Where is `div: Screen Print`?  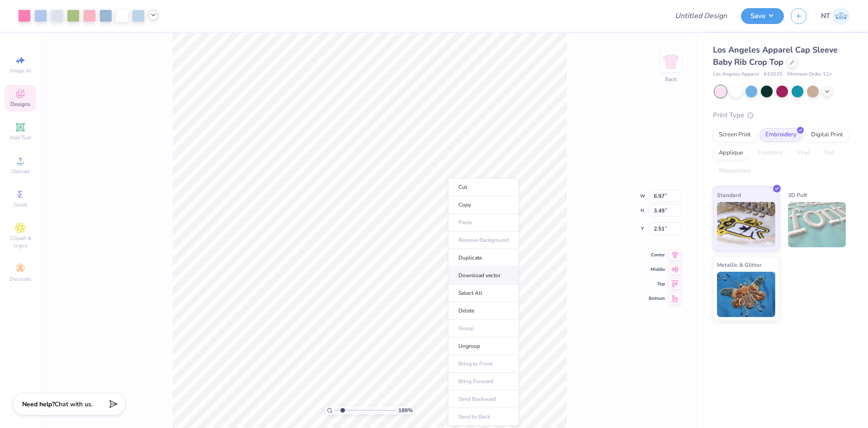
div: Screen Print is located at coordinates (734, 135).